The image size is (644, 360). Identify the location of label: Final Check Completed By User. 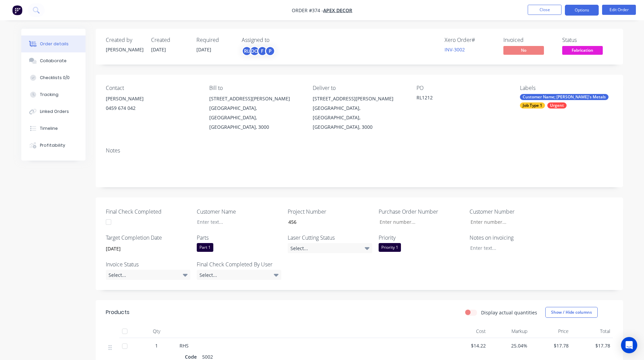
(239, 264).